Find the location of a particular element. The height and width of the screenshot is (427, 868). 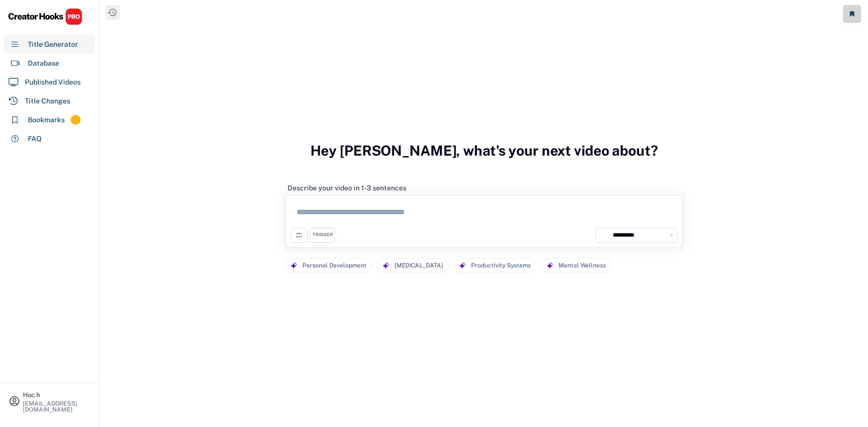

div: Hoc h is located at coordinates (56, 395).